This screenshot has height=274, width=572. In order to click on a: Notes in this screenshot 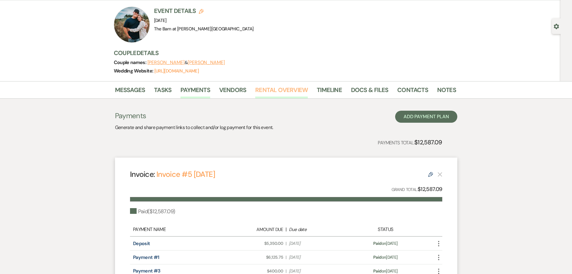, I will do `click(447, 92)`.